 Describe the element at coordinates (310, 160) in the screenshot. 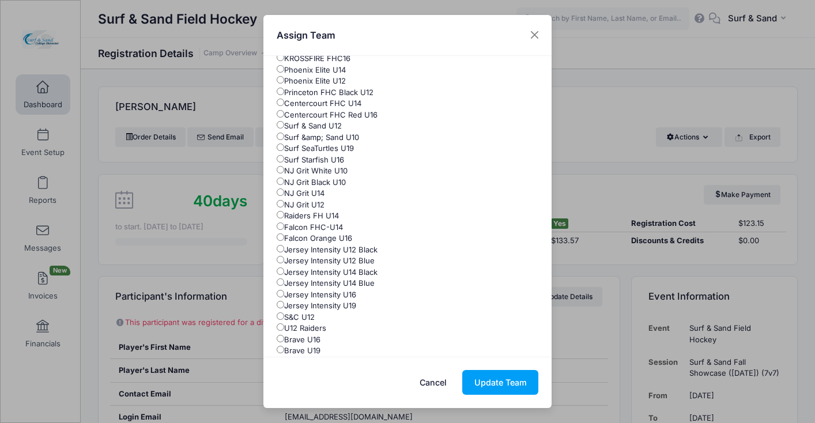

I see `label: Surf Starfish U16` at that location.